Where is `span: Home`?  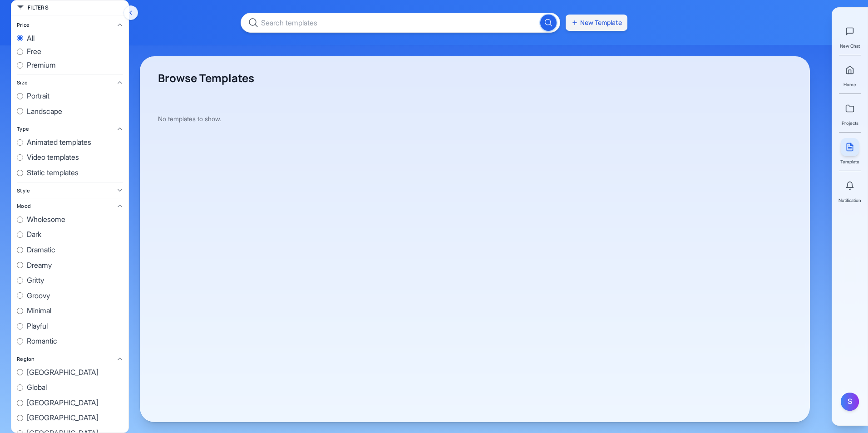
span: Home is located at coordinates (850, 85).